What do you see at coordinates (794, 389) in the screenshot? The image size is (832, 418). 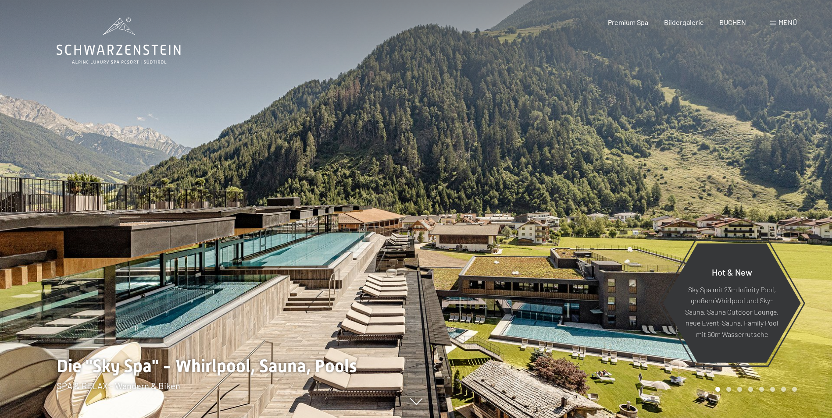 I see `div: Carousel Page 8` at bounding box center [794, 389].